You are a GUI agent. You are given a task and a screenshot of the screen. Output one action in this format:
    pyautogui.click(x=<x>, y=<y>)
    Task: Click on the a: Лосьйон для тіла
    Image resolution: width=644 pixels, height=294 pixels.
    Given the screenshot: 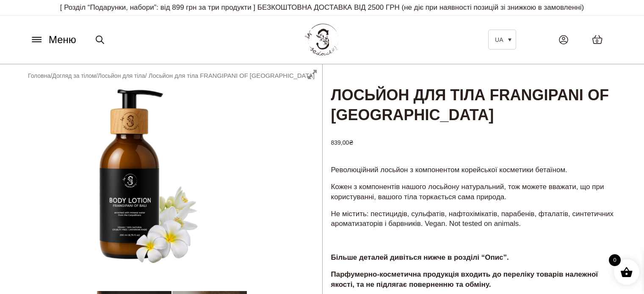 What is the action you would take?
    pyautogui.click(x=122, y=75)
    